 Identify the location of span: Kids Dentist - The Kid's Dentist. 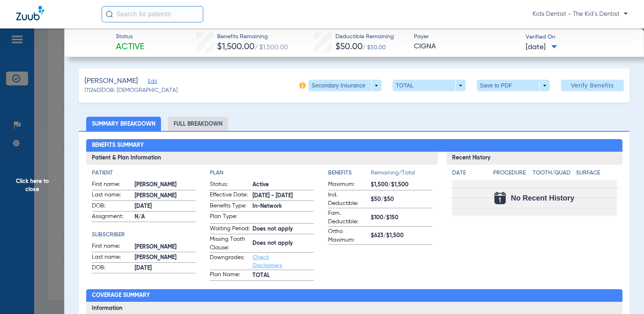
(580, 14).